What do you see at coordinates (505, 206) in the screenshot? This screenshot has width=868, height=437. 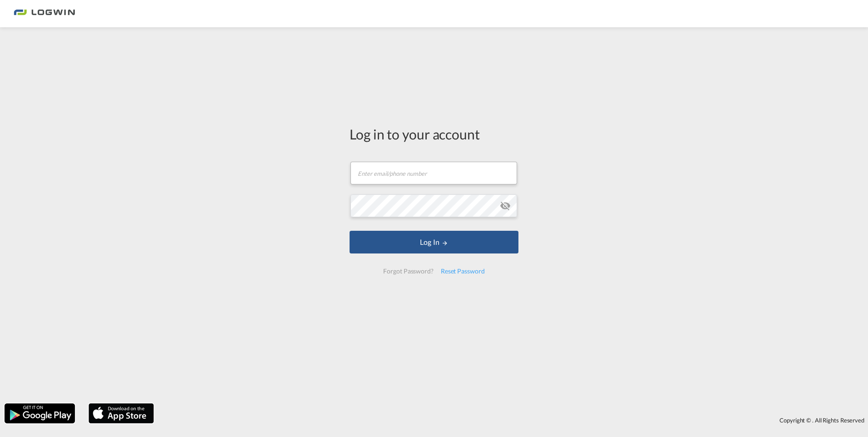 I see `md-icon: icon-eye-off` at bounding box center [505, 206].